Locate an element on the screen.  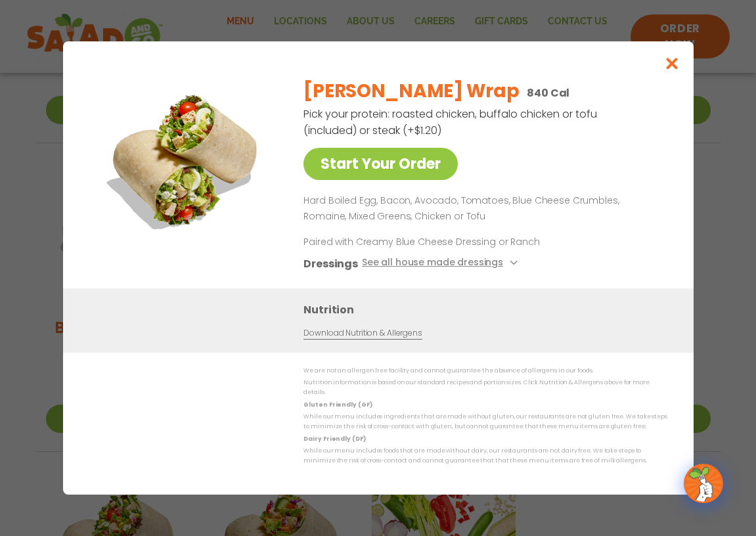
p: Paired with Creamy Blue Cheese Dressing or Ranch is located at coordinates (425, 241).